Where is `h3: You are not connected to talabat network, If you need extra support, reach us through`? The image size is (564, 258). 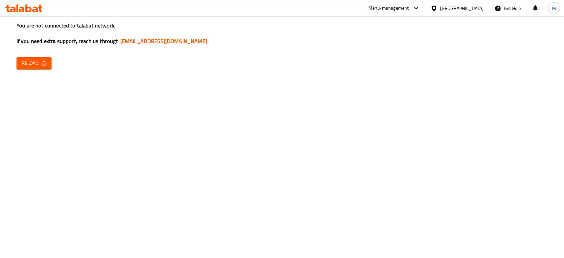
h3: You are not connected to talabat network, If you need extra support, reach us through is located at coordinates (282, 33).